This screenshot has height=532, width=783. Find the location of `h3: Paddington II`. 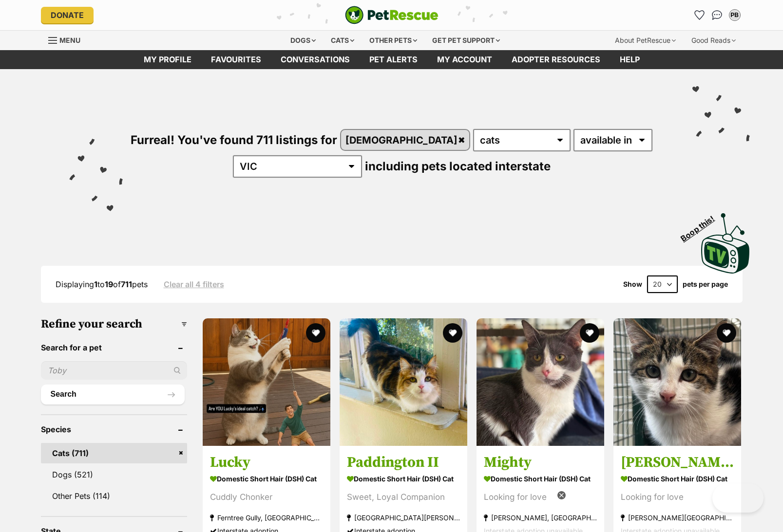

h3: Paddington II is located at coordinates (403, 462).